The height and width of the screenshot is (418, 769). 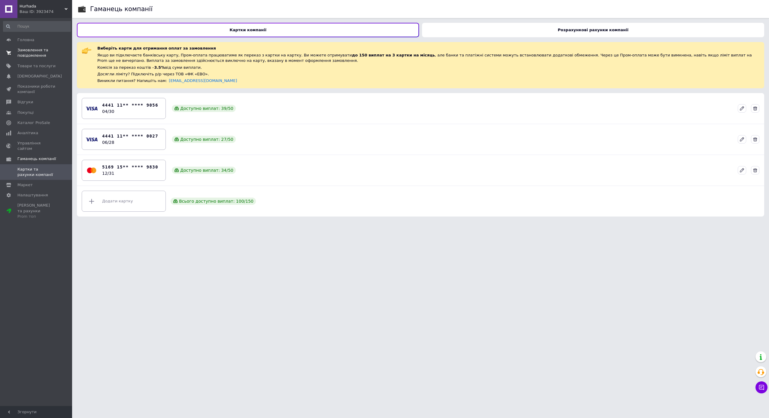 What do you see at coordinates (108, 142) in the screenshot?
I see `time: 06/28` at bounding box center [108, 142].